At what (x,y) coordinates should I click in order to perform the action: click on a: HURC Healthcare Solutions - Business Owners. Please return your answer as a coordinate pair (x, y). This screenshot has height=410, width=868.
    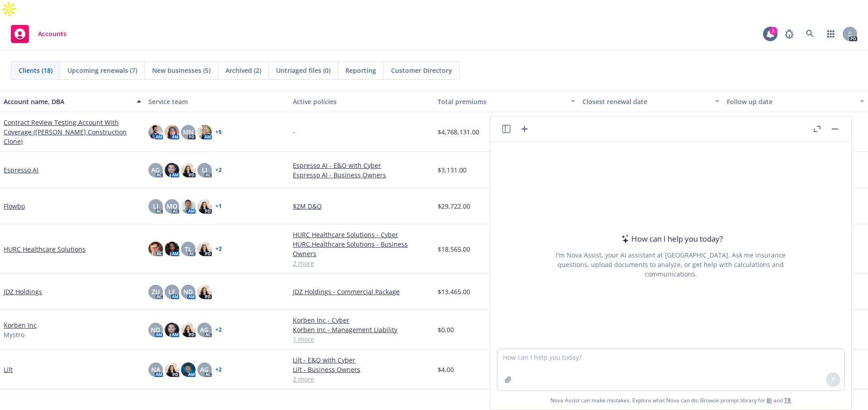
    Looking at the image, I should click on (362, 249).